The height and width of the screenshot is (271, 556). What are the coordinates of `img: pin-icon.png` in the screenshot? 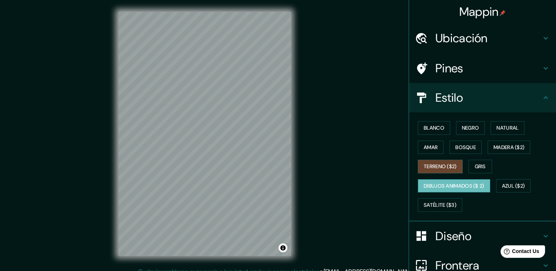 It's located at (503, 13).